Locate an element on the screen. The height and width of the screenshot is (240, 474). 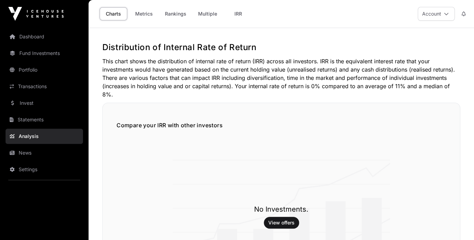
a: Portfolio is located at coordinates (44, 70).